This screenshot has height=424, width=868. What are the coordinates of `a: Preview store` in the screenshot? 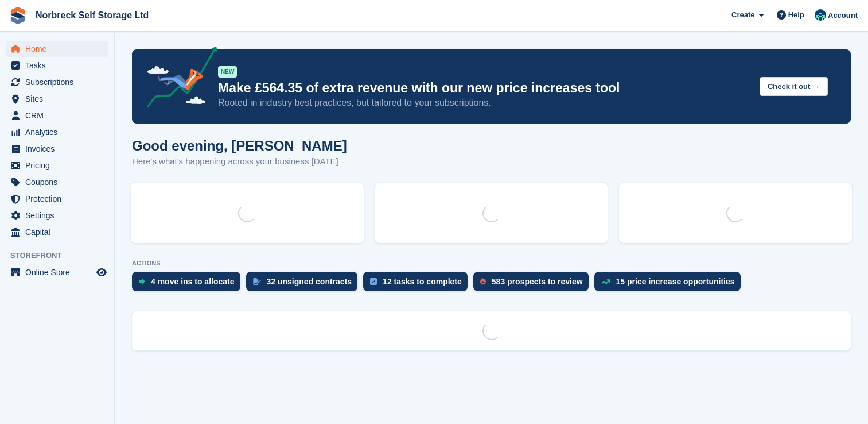 It's located at (101, 272).